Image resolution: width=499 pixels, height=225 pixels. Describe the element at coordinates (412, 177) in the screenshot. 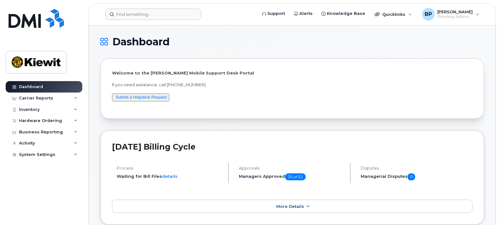

I see `span: 0` at that location.